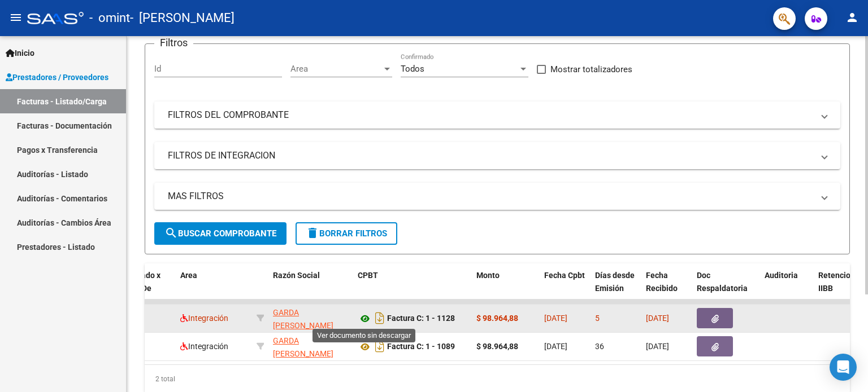  Describe the element at coordinates (667, 289) in the screenshot. I see `datatable-header-cell: Fecha Recibido` at that location.